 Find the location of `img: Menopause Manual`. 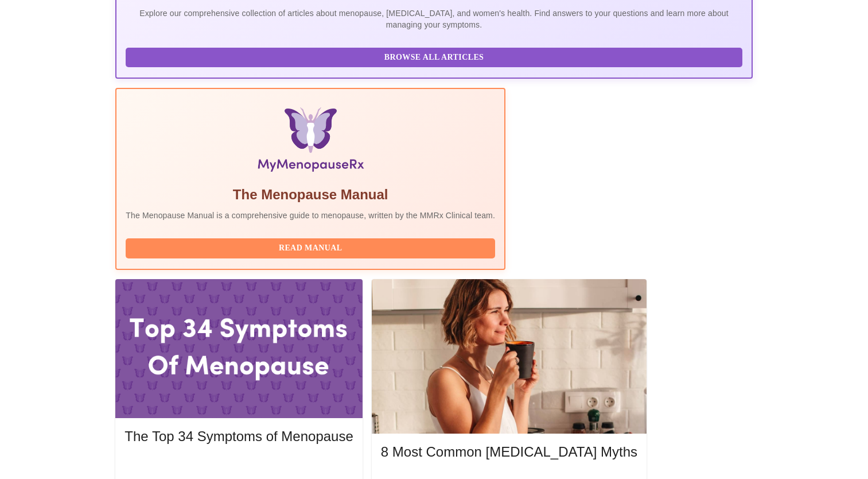

img: Menopause Manual is located at coordinates (310, 142).